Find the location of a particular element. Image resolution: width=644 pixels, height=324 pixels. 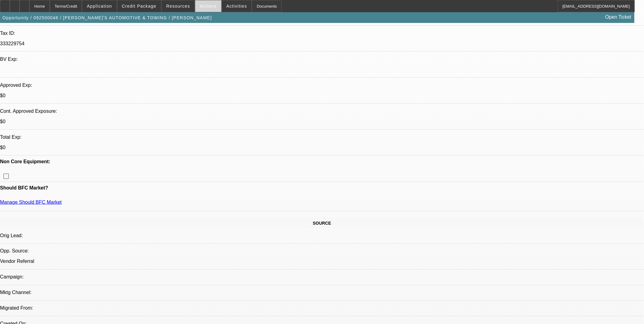

span: Application is located at coordinates (99, 6).